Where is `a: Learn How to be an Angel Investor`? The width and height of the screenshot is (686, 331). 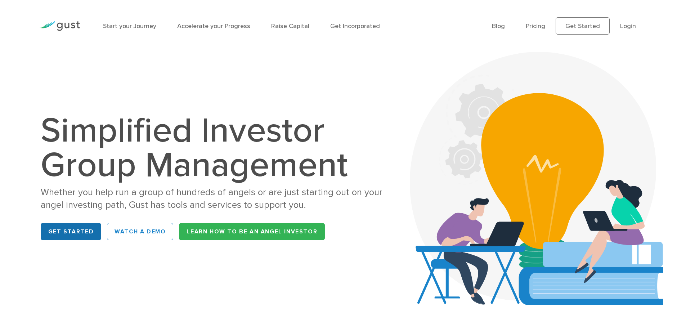 a: Learn How to be an Angel Investor is located at coordinates (252, 231).